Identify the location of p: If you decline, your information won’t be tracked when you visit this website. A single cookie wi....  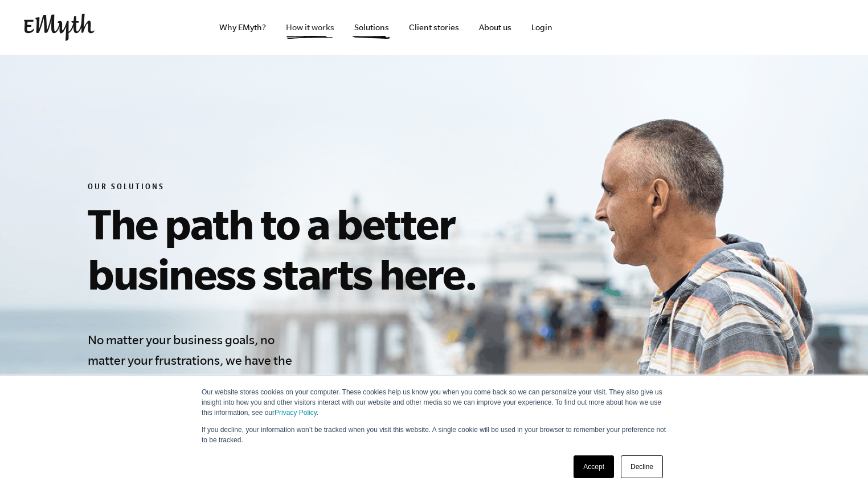
(434, 435).